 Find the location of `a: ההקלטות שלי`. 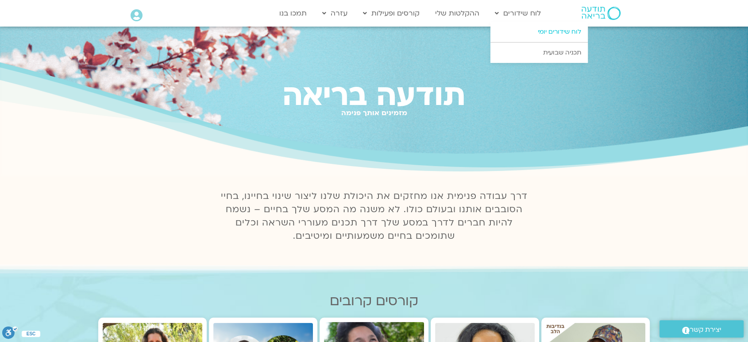

a: ההקלטות שלי is located at coordinates (457, 13).